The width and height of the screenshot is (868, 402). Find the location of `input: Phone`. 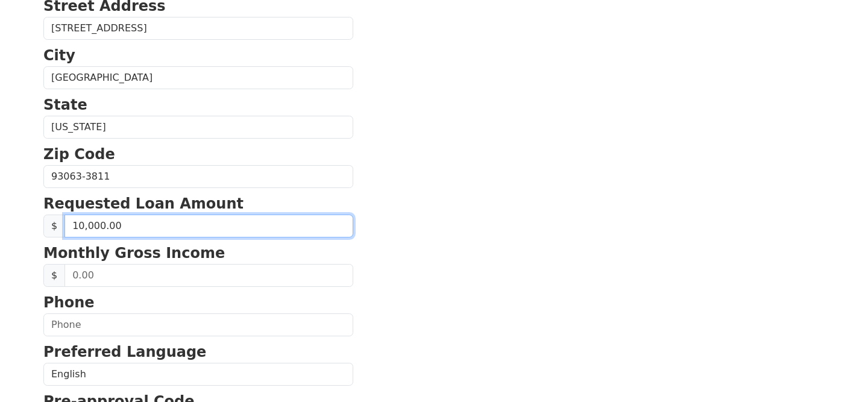

input: Phone is located at coordinates (198, 325).